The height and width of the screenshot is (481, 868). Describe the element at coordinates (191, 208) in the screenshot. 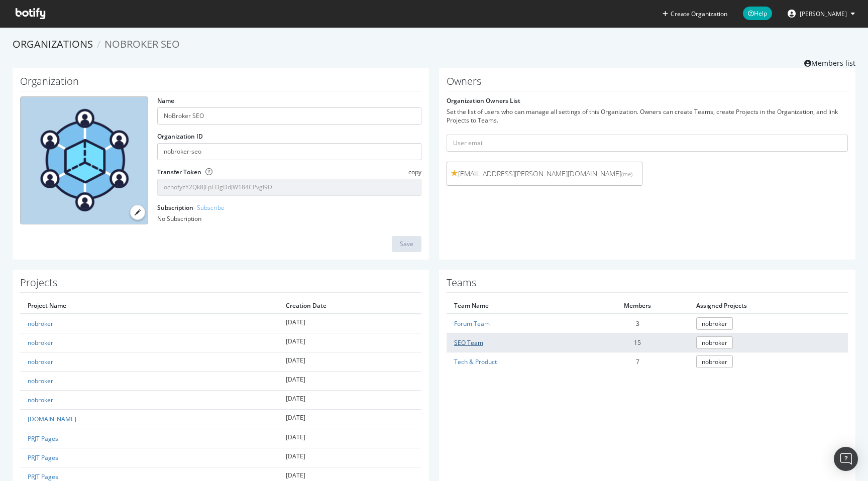

I see `label: Subscription` at that location.